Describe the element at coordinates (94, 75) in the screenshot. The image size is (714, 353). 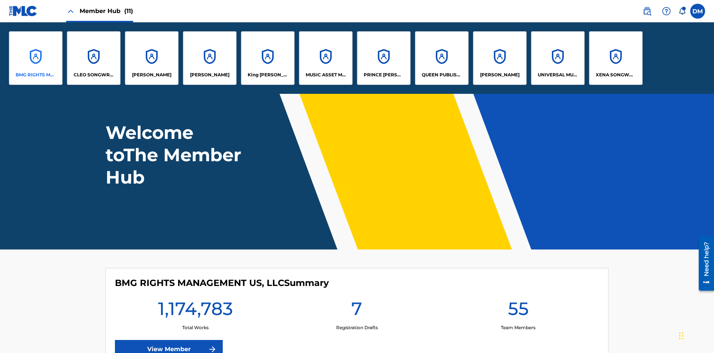
I see `p: CLEO SONGWRITER` at that location.